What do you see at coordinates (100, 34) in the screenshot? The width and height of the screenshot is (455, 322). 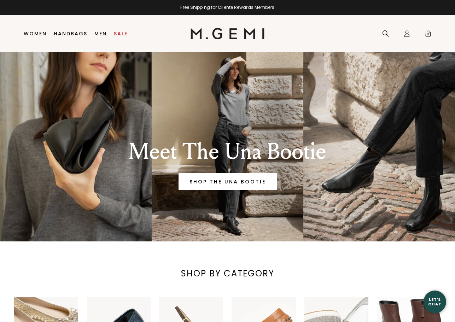 I see `a: Men` at bounding box center [100, 34].